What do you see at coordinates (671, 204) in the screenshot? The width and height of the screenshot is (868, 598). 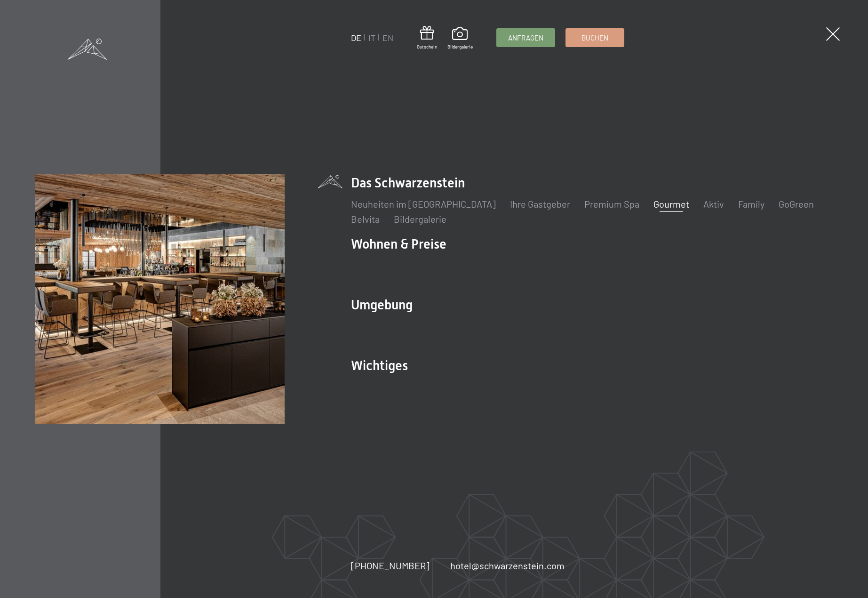 I see `a: Gourmet` at bounding box center [671, 204].